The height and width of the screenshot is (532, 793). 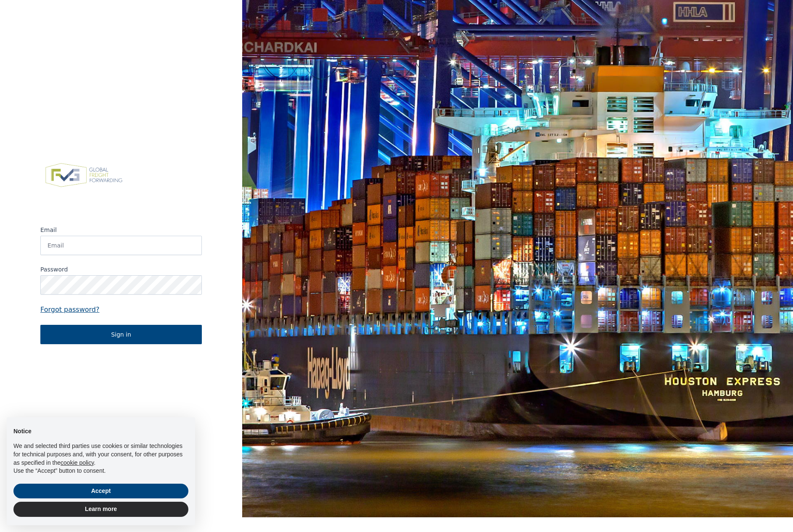 What do you see at coordinates (77, 463) in the screenshot?
I see `a: cookie policy` at bounding box center [77, 463].